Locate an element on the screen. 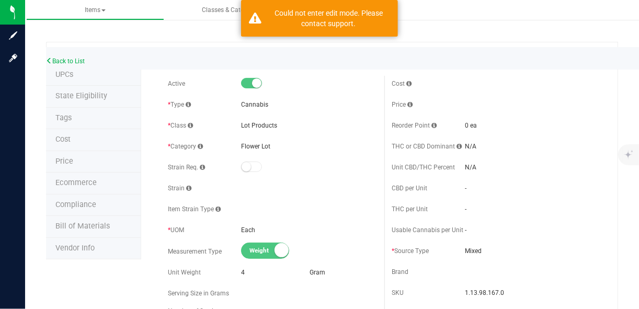 Image resolution: width=639 pixels, height=309 pixels. span: Usable Cannabis per Unit is located at coordinates (428, 230).